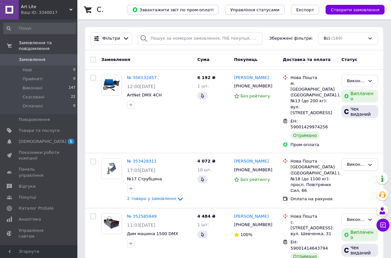 The width and height of the screenshot is (391, 258). What do you see at coordinates (291, 38) in the screenshot?
I see `span: Збережені фільтри:` at bounding box center [291, 38].